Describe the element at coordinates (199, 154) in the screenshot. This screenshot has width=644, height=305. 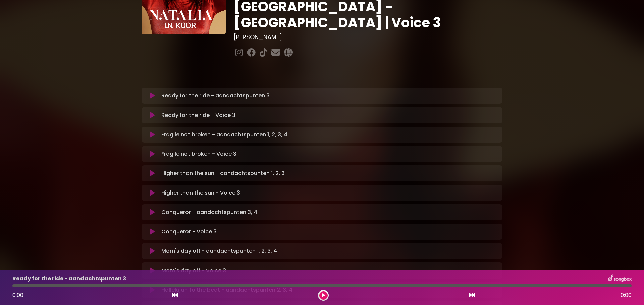
I see `p: Fragile not broken - Voice 3` at that location.